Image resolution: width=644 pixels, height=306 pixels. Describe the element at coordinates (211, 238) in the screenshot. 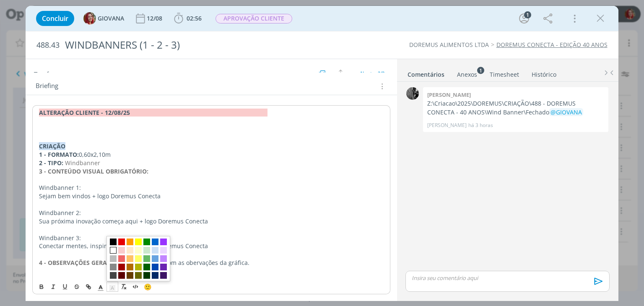

I see `p: Windbanner 3:` at that location.